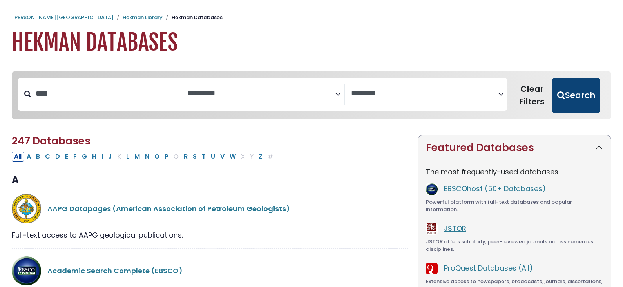 The width and height of the screenshot is (623, 287). I want to click on a: Hekman Library, so click(143, 17).